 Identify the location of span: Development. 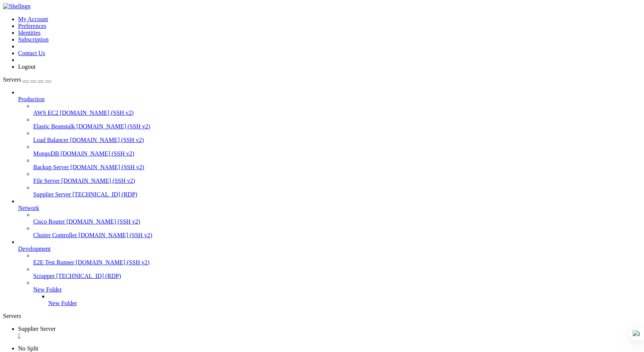
(35, 248).